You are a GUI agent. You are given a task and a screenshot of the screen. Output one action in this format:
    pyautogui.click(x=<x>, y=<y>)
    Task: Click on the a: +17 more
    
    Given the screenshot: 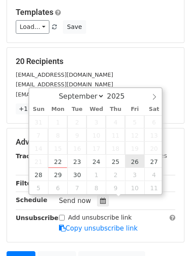 What is the action you would take?
    pyautogui.click(x=34, y=109)
    